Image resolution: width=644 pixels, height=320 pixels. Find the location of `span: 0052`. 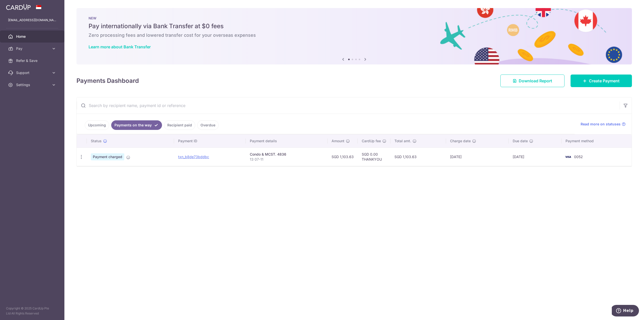

span: 0052 is located at coordinates (578, 157).